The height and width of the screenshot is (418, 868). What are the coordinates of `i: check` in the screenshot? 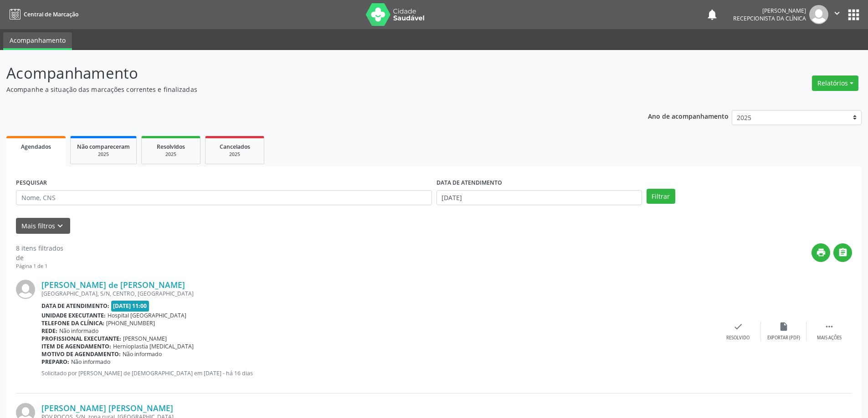 It's located at (738, 327).